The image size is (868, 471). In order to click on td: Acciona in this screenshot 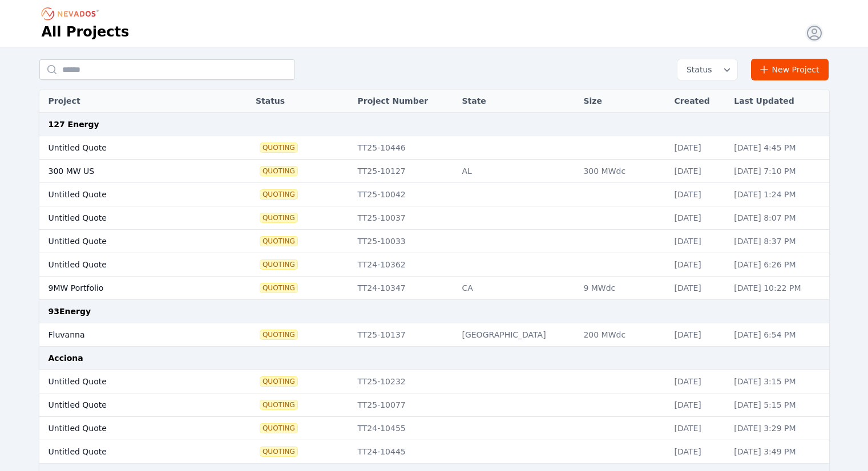, I will do `click(434, 359)`.